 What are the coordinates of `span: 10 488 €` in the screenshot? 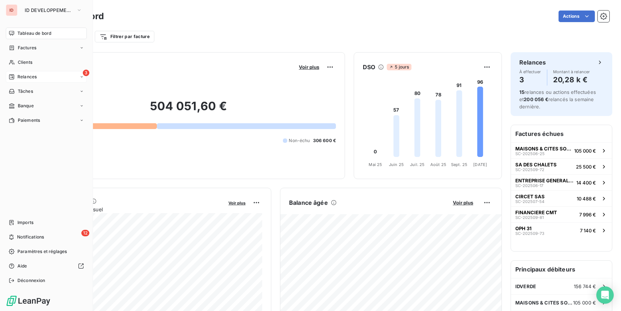 It's located at (586, 199).